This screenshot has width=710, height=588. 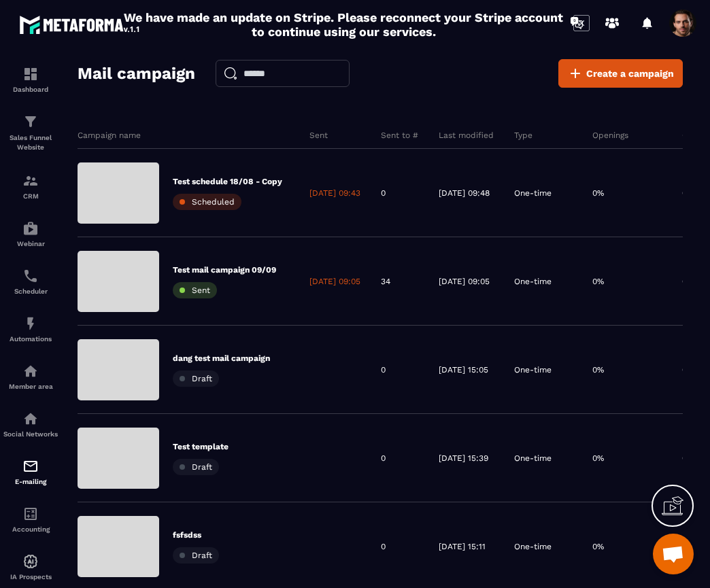 What do you see at coordinates (621, 74) in the screenshot?
I see `a: Create a campaign` at bounding box center [621, 74].